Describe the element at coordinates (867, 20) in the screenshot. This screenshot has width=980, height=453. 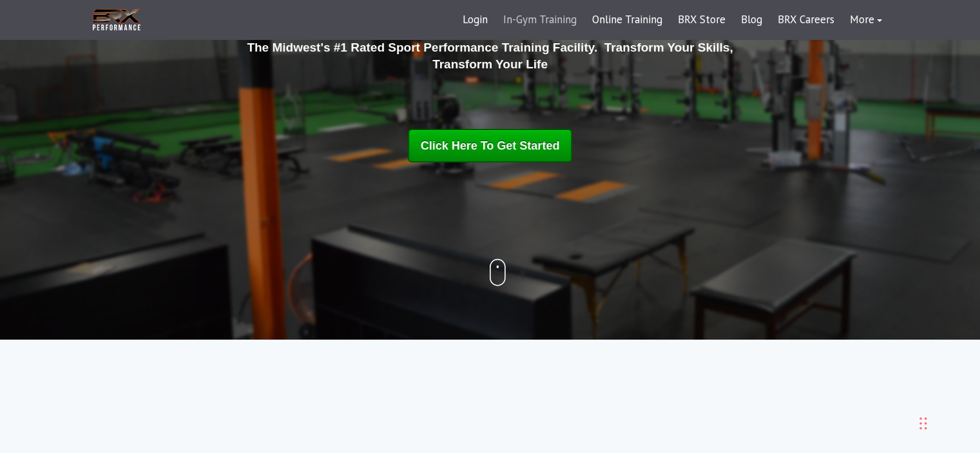
I see `a: More` at that location.